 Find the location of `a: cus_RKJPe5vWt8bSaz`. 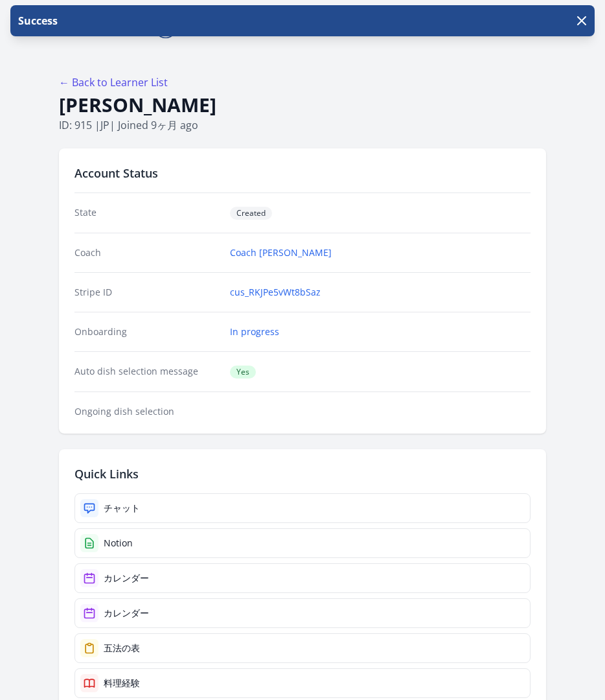

a: cus_RKJPe5vWt8bSaz is located at coordinates (276, 292).